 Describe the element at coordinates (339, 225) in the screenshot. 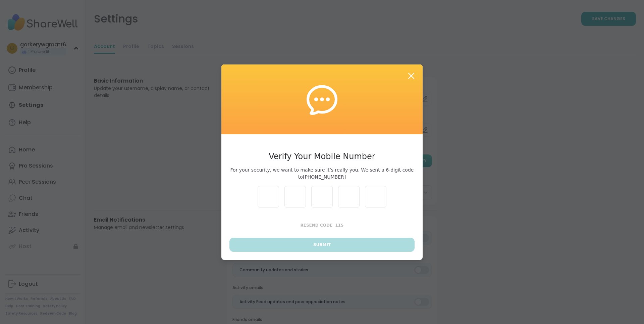

I see `span: 11 s` at that location.